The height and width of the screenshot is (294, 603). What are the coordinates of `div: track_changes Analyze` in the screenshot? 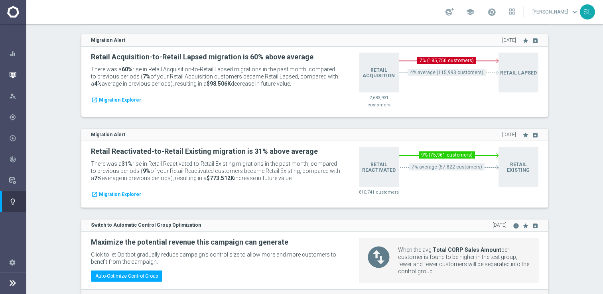 It's located at (18, 160).